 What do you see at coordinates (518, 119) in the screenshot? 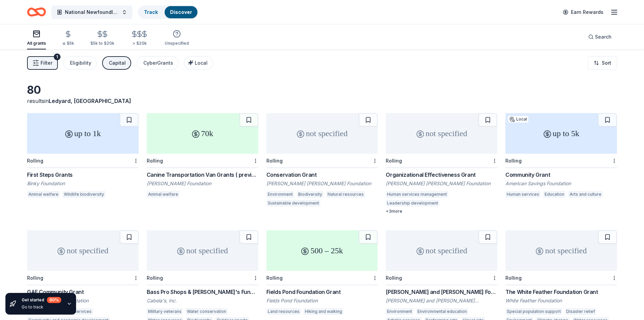
I see `div: Local` at bounding box center [518, 119].